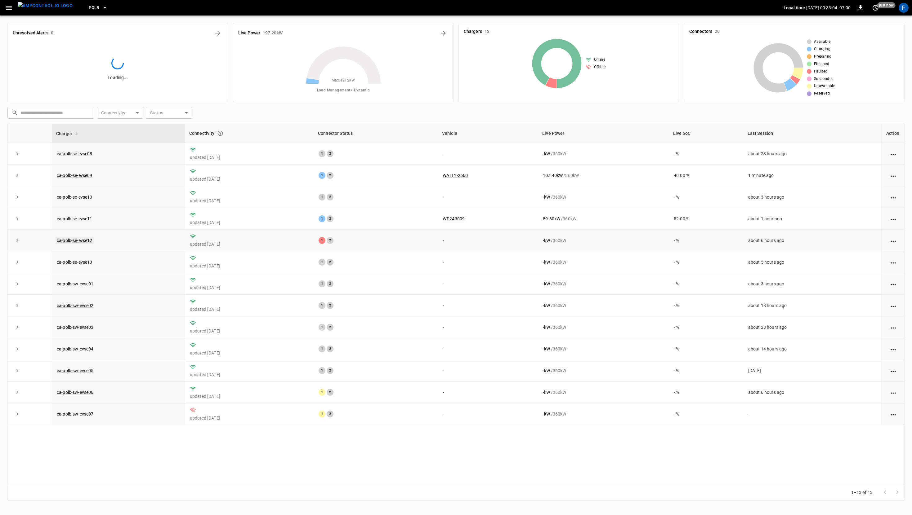  Describe the element at coordinates (75, 371) in the screenshot. I see `a: ca-polb-sw-evse05` at that location.